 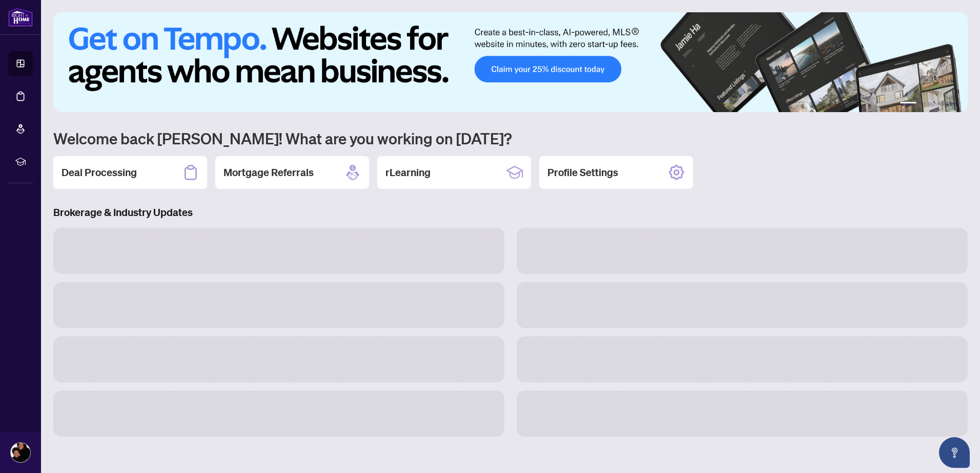 What do you see at coordinates (511, 62) in the screenshot?
I see `img: Slide 0` at bounding box center [511, 62].